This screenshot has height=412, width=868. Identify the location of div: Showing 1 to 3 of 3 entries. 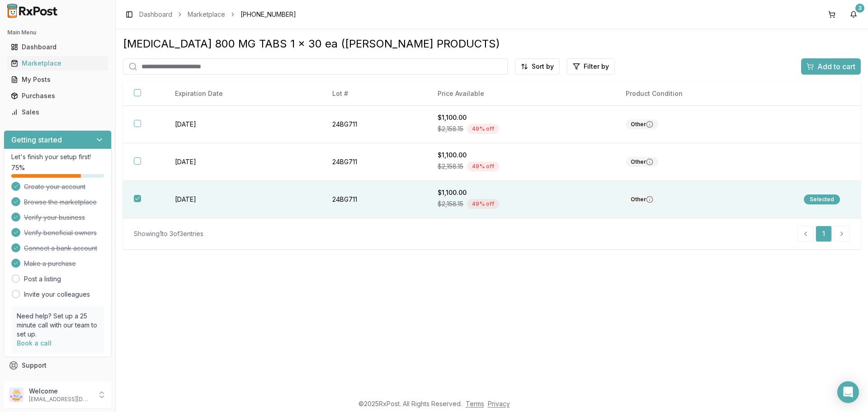
(168, 234).